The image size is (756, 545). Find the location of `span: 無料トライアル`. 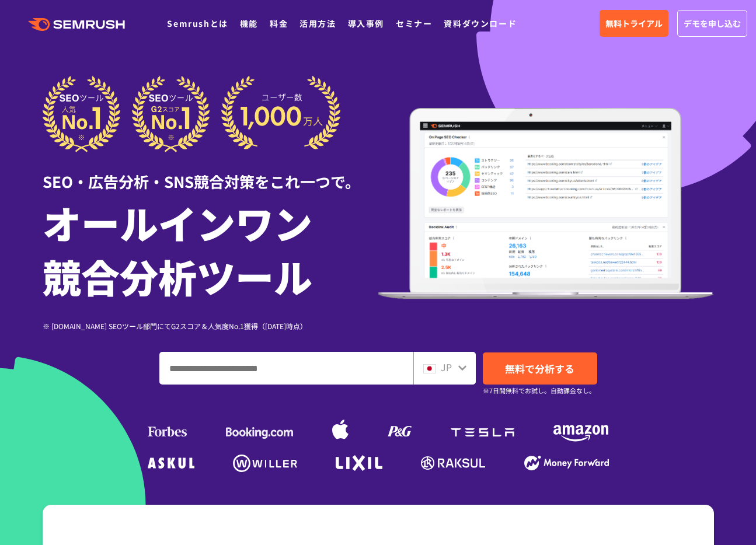

span: 無料トライアル is located at coordinates (633, 23).